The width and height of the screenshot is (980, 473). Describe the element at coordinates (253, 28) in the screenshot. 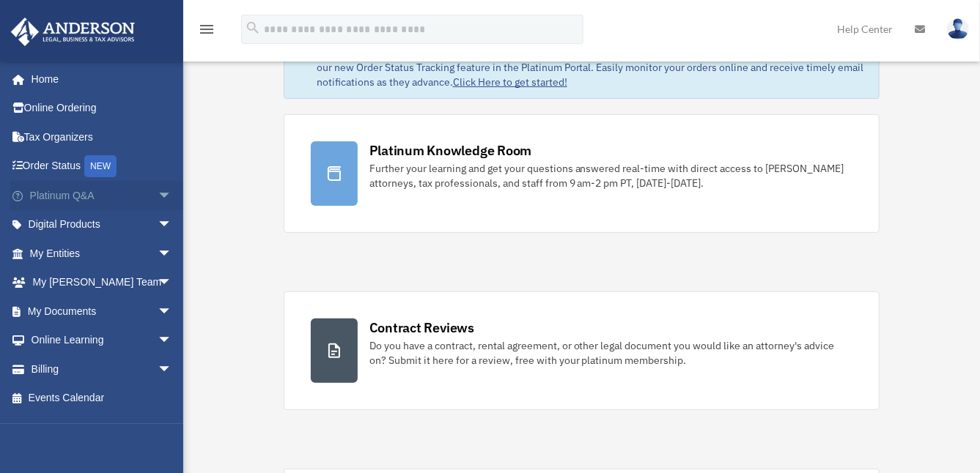

I see `i: search` at that location.